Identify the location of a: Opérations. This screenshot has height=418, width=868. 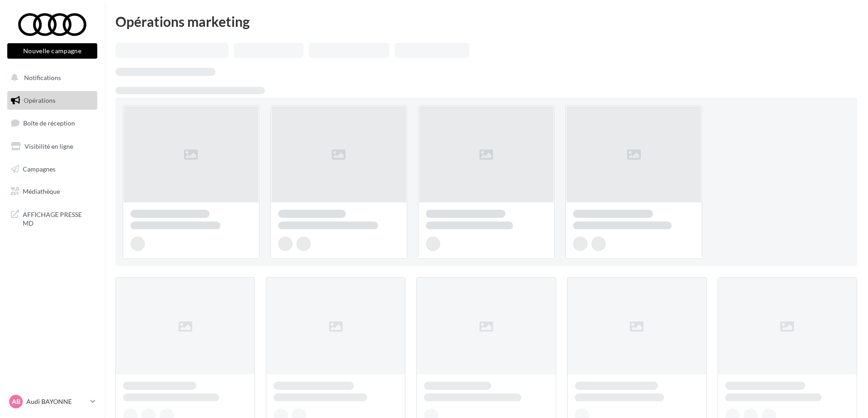
(52, 101).